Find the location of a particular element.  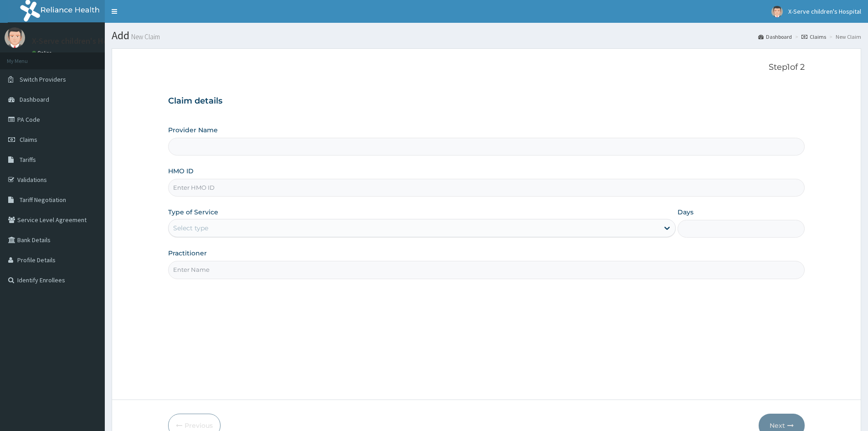

span: Dashboard is located at coordinates (34, 100).